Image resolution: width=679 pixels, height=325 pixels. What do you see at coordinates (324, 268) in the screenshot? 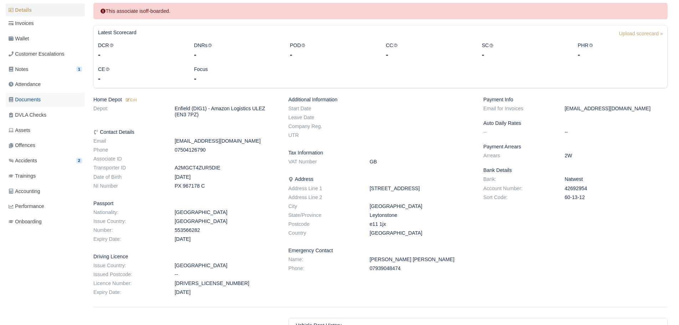
I see `dt: Phone:` at bounding box center [324, 268].